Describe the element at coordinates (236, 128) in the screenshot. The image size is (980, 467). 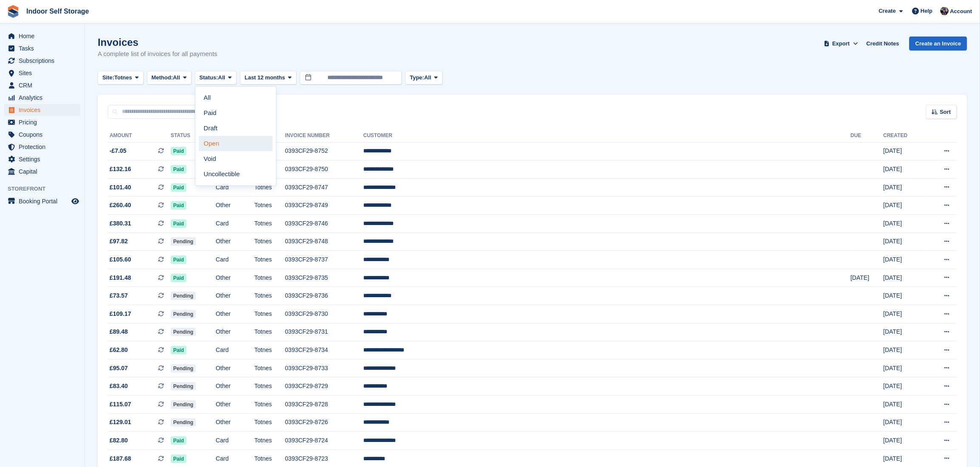
I see `a: Draft` at that location.